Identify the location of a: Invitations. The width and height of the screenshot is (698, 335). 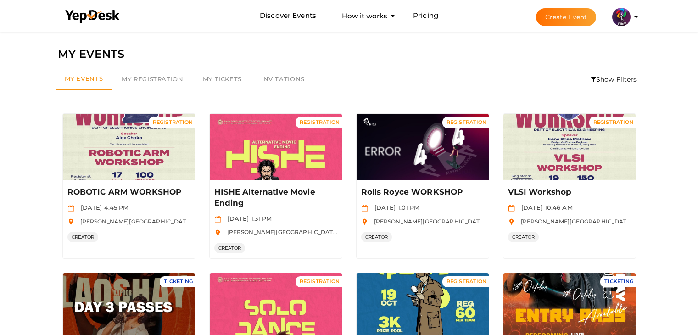
(283, 79).